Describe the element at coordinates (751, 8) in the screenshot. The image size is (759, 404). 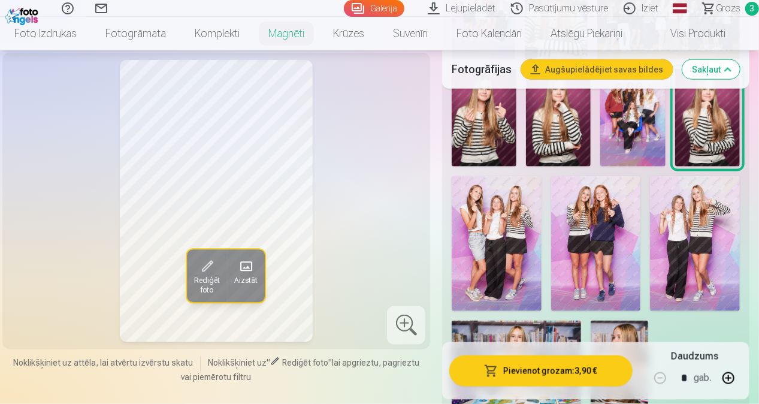
I see `span: 3` at that location.